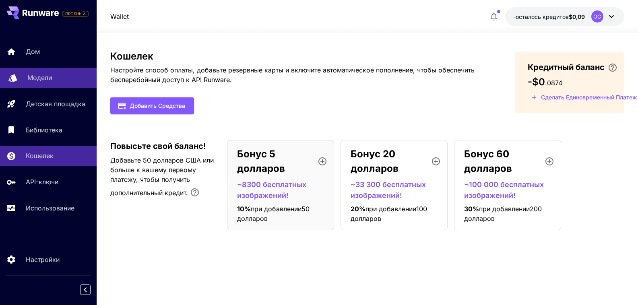  Describe the element at coordinates (388, 190) in the screenshot. I see `font: ~33 300 бесплатных изображений!` at that location.